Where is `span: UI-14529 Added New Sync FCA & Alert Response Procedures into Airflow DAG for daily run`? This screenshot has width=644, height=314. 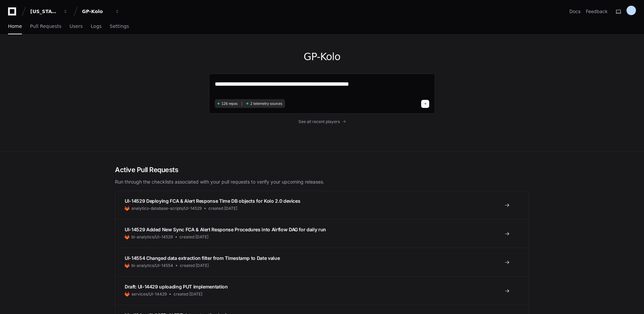 span: UI-14529 Added New Sync FCA & Alert Response Procedures into Airflow DAG for daily run is located at coordinates (225, 229).